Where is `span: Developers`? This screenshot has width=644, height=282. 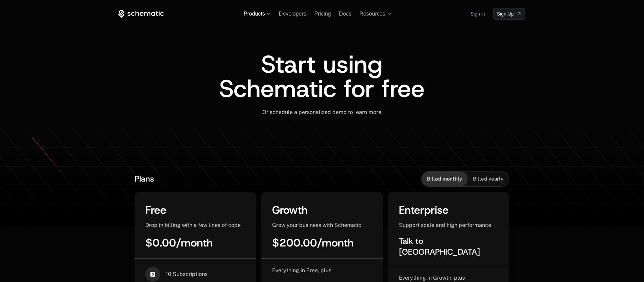
span: Developers is located at coordinates (293, 14).